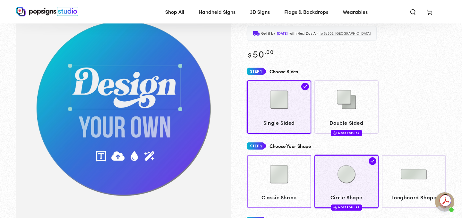 This screenshot has width=462, height=218. I want to click on img: Double Sided, so click(347, 99).